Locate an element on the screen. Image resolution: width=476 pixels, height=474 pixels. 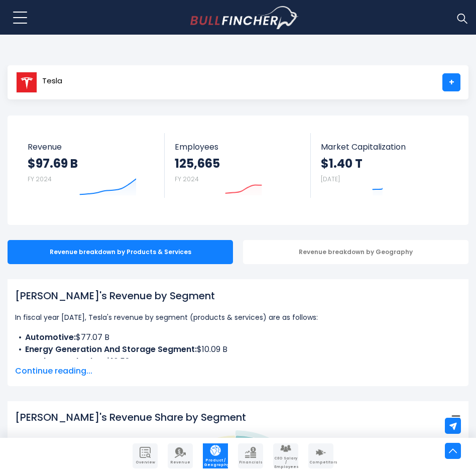
span: CEO Salary / Employees is located at coordinates (285, 463).